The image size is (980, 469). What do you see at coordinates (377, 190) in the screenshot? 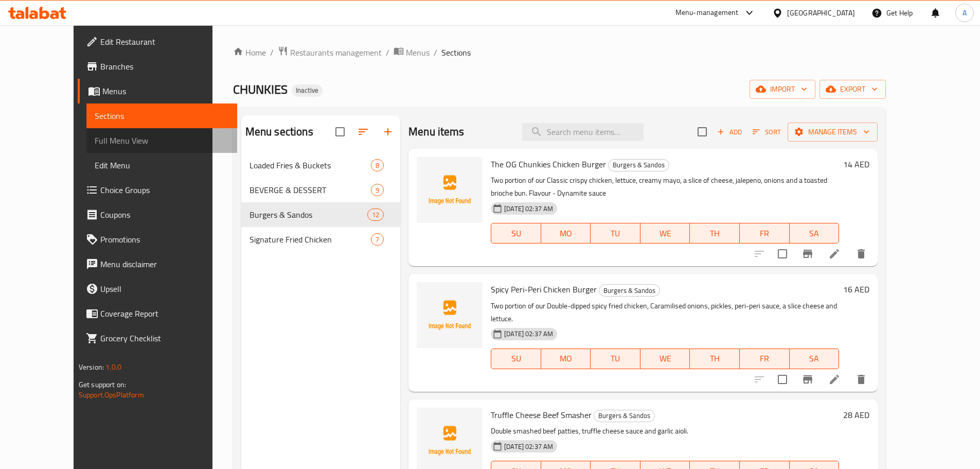
I see `span: 9` at bounding box center [377, 190].